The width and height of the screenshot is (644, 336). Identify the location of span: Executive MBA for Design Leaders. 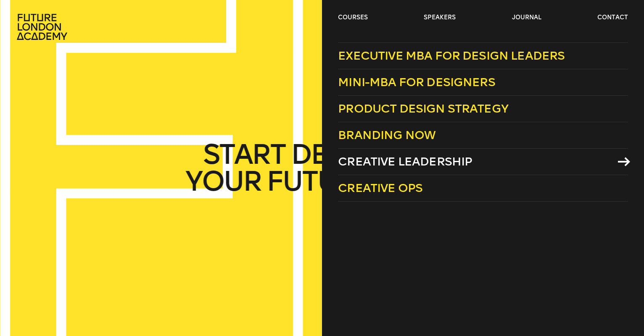
(451, 55).